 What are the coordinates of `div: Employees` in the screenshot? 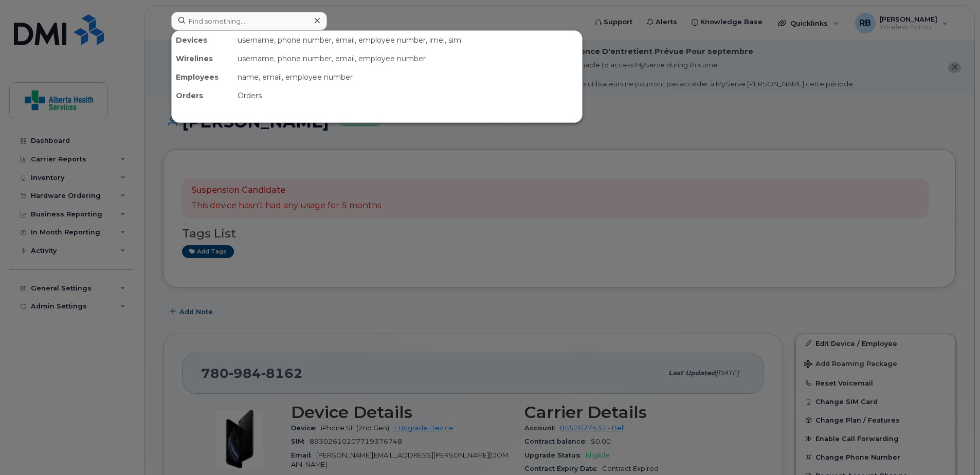 It's located at (203, 77).